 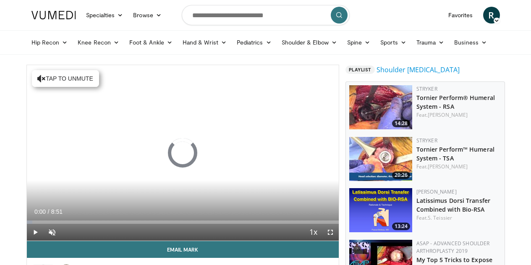 What do you see at coordinates (331, 232) in the screenshot?
I see `button: Fullscreen` at bounding box center [331, 232].